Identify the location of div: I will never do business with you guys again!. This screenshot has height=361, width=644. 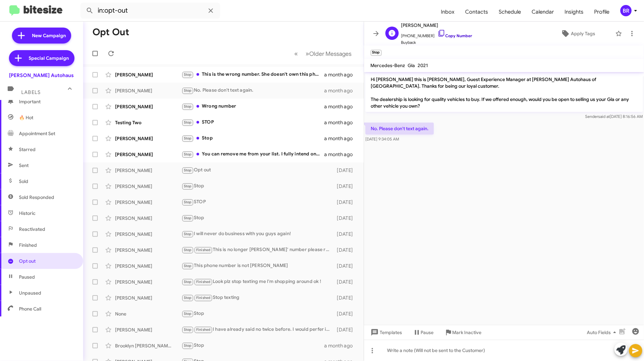
(258, 233).